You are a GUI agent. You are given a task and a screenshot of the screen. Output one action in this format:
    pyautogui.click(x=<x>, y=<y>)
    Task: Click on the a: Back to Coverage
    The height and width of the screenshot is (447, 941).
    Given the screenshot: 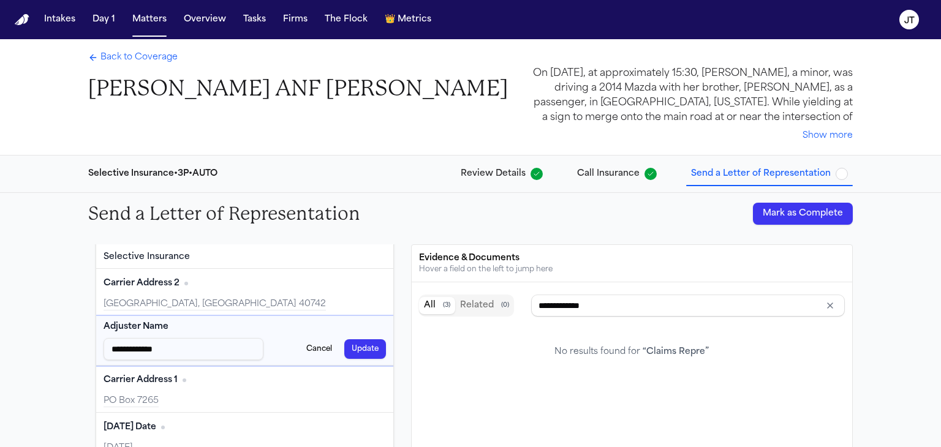 What is the action you would take?
    pyautogui.click(x=133, y=58)
    